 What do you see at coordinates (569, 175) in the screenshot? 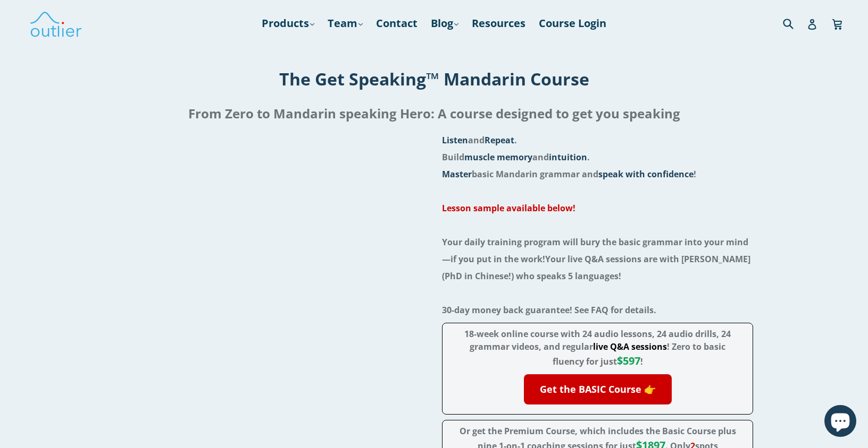
I see `span: basic Mandarin grammar and !` at bounding box center [569, 175].